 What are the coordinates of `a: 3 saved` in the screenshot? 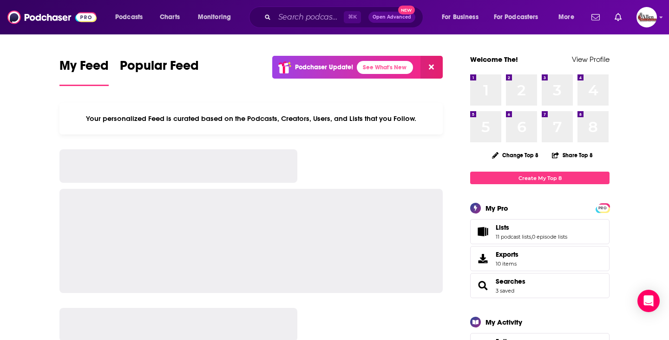 It's located at (505, 290).